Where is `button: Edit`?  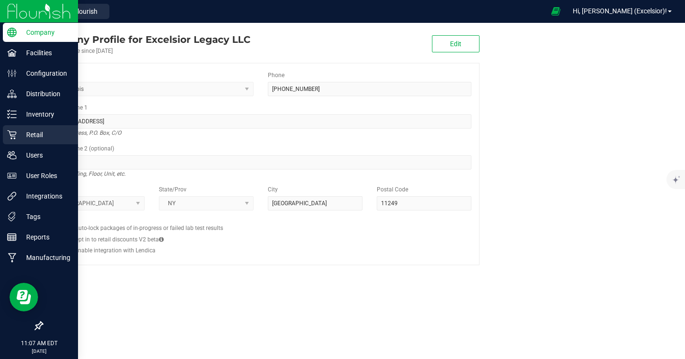
button: Edit is located at coordinates (456, 44).